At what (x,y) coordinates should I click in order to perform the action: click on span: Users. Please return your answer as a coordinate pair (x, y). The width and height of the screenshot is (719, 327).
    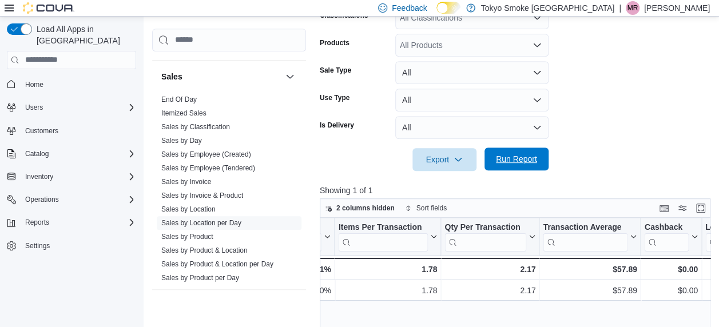
    Looking at the image, I should click on (34, 107).